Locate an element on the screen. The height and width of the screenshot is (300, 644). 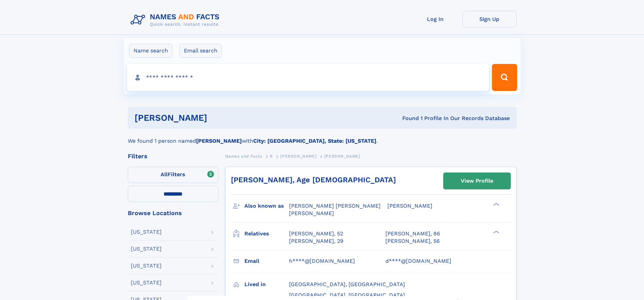
a: Names and Facts is located at coordinates (244, 156).